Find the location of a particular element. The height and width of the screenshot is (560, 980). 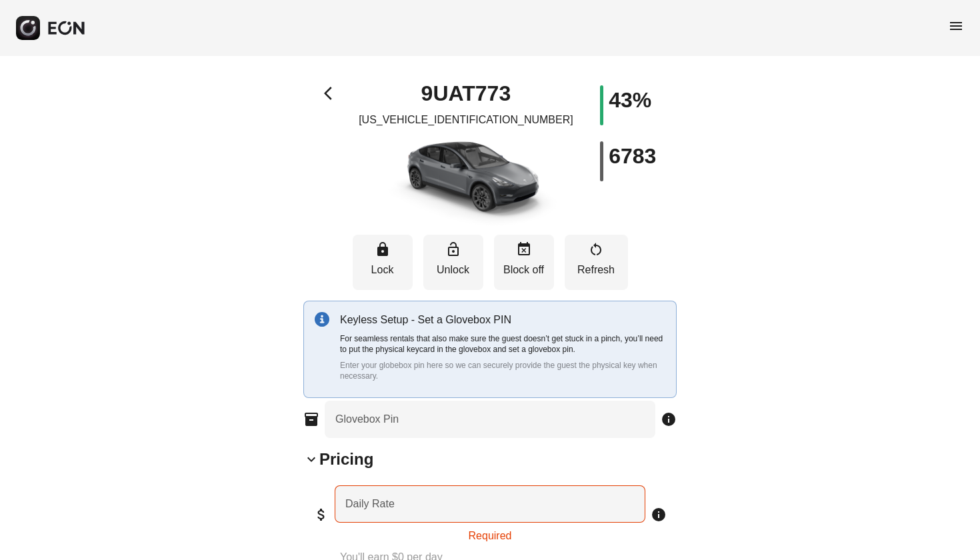

button: Unlock is located at coordinates (453, 262).